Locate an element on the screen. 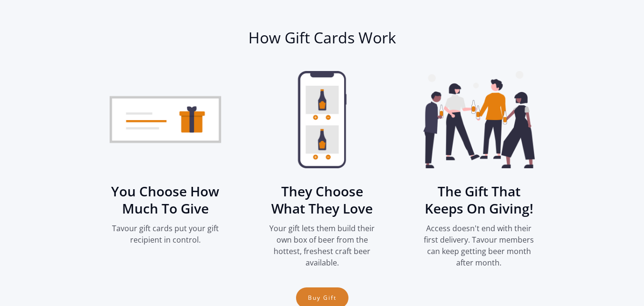 Image resolution: width=644 pixels, height=306 pixels. div: 1 of 3 is located at coordinates (166, 158).